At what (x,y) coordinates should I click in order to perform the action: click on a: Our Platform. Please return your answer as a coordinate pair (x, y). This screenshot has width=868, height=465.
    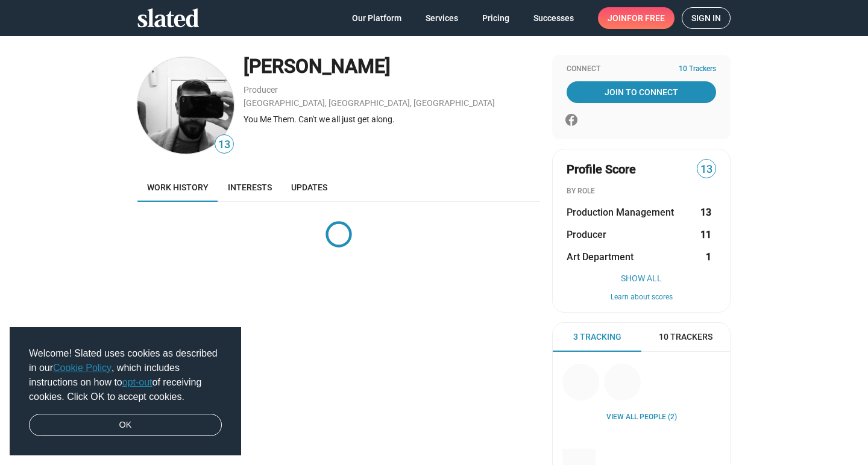
    Looking at the image, I should click on (377, 18).